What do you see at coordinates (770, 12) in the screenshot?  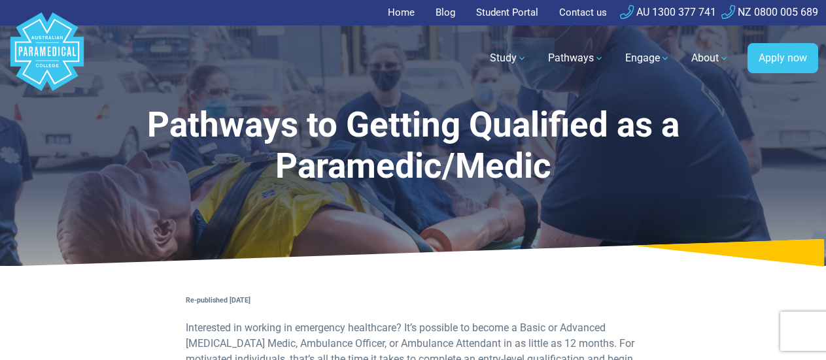 I see `a: NZ 0800 005 689` at bounding box center [770, 12].